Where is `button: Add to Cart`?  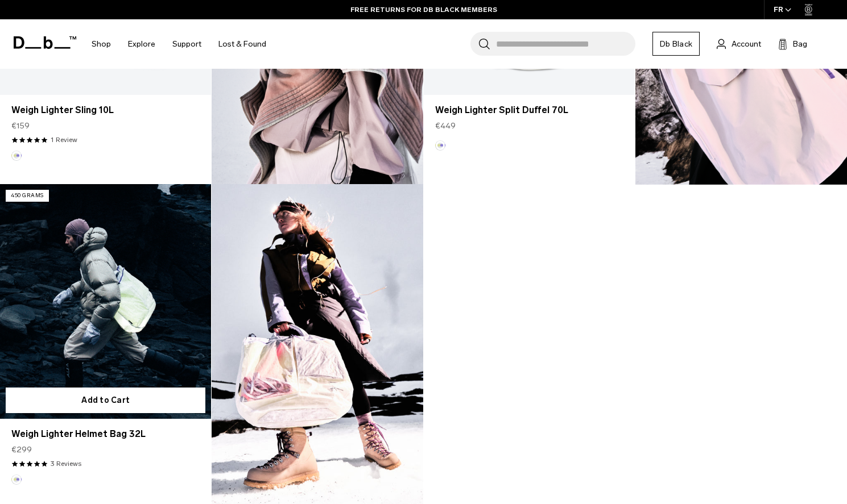
button: Add to Cart is located at coordinates (105, 400).